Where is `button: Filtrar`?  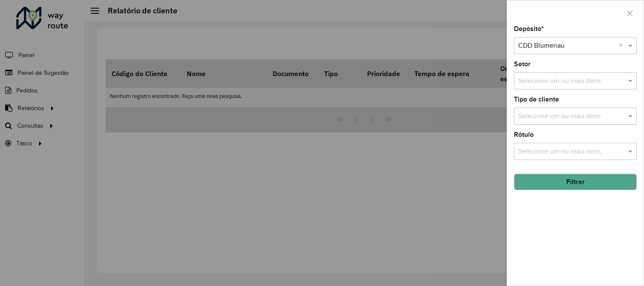
button: Filtrar is located at coordinates (575, 181).